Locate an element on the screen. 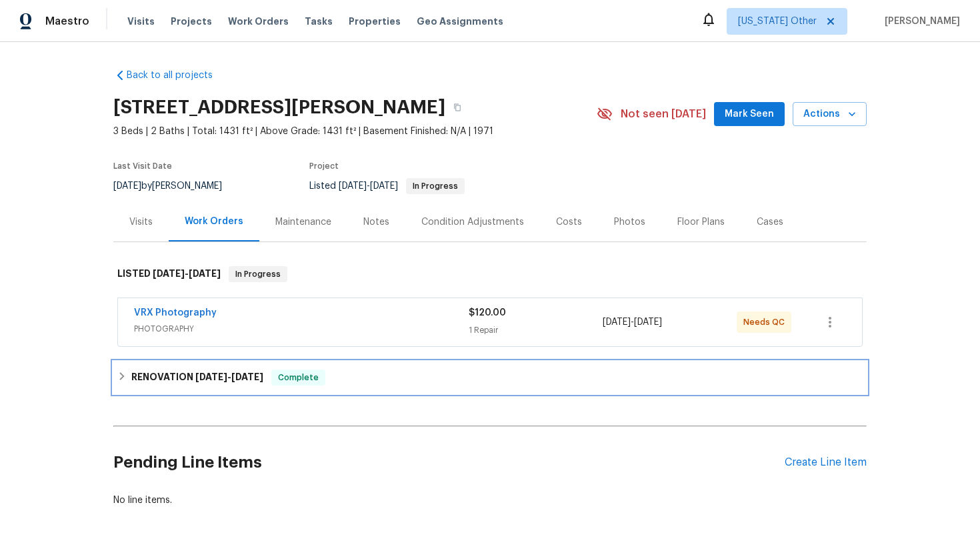 The width and height of the screenshot is (980, 555). div: Maintenance is located at coordinates (303, 222).